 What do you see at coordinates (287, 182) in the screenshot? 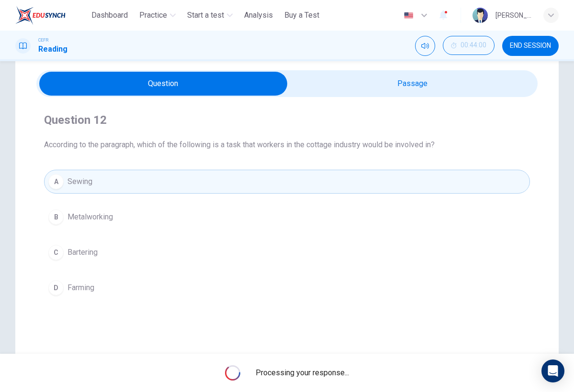
I see `button: ASewing` at bounding box center [287, 182].